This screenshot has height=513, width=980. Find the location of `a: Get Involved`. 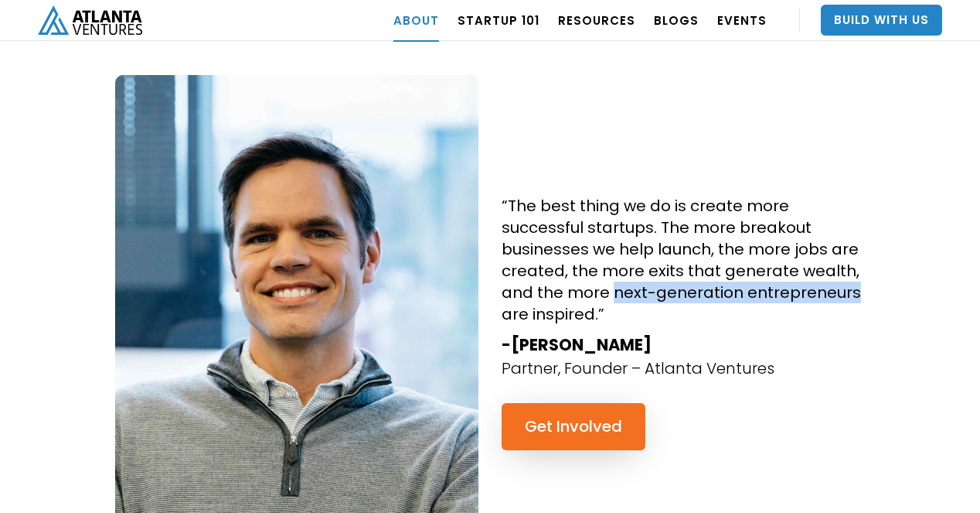

a: Get Involved is located at coordinates (573, 426).